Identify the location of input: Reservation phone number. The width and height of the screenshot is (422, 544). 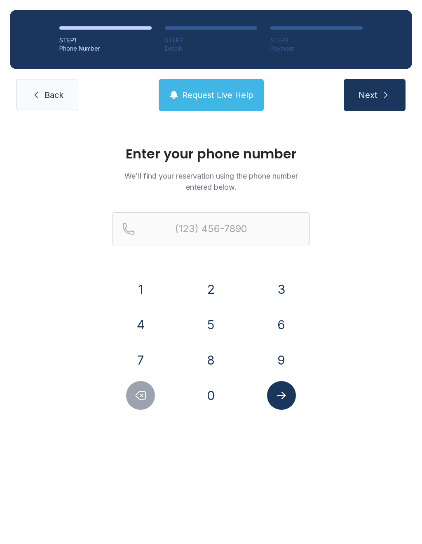
(211, 229).